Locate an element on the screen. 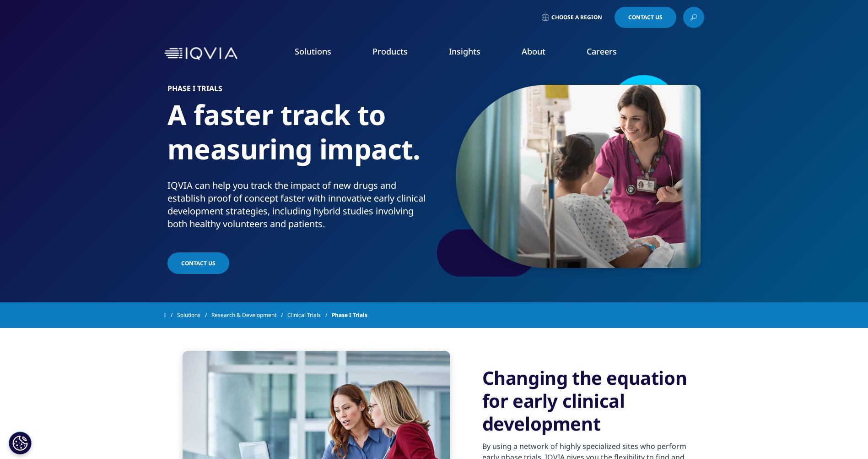  a: Research & Development is located at coordinates (249, 315).